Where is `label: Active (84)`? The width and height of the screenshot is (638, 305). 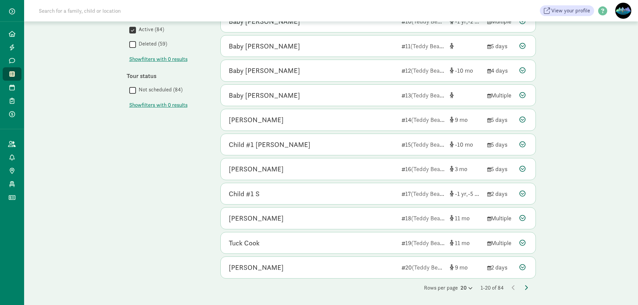 label: Active (84) is located at coordinates (150, 29).